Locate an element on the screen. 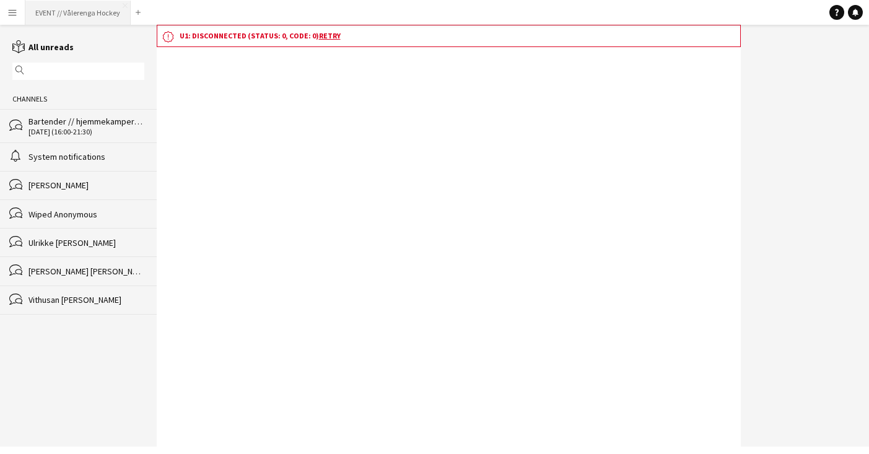 The height and width of the screenshot is (454, 869). div: System notifications is located at coordinates (86, 157).